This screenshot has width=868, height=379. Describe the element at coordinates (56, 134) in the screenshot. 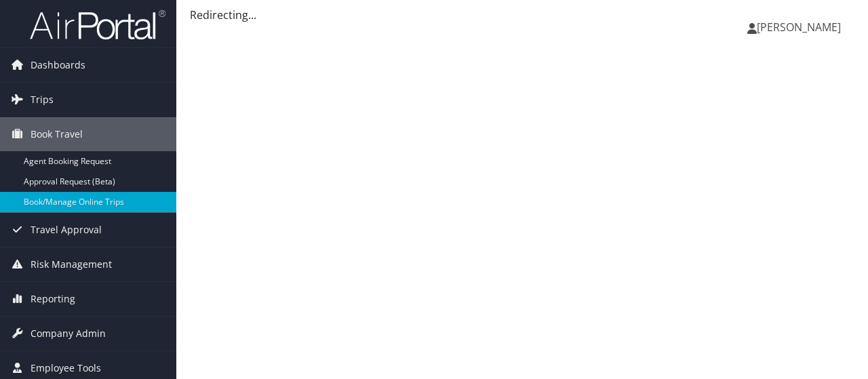

I see `span: Book Travel` at that location.